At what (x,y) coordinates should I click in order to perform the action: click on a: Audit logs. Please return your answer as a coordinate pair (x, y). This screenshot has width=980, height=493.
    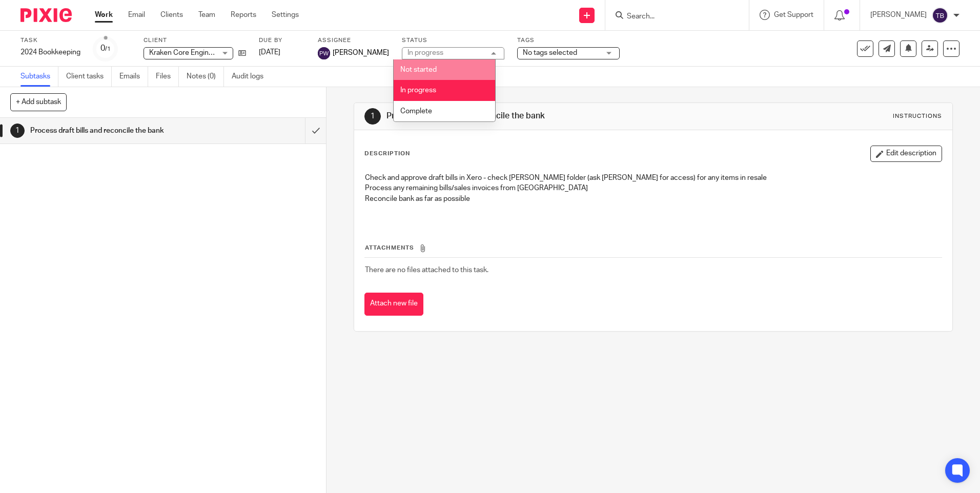
    Looking at the image, I should click on (251, 77).